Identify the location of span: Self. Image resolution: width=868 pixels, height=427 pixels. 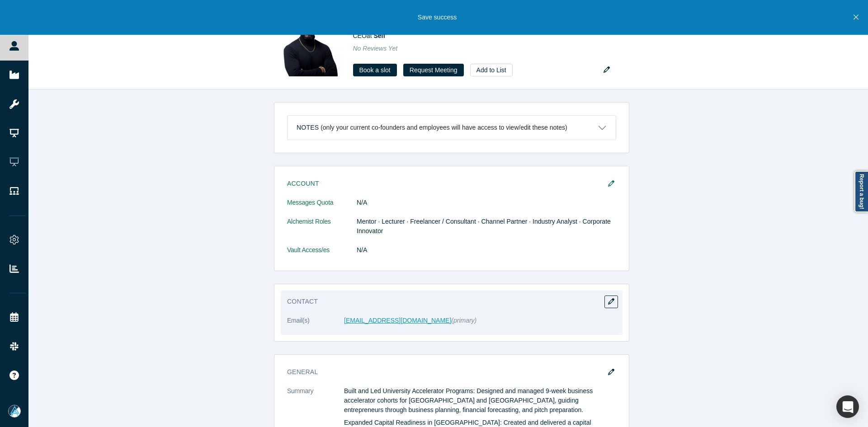
(379, 36).